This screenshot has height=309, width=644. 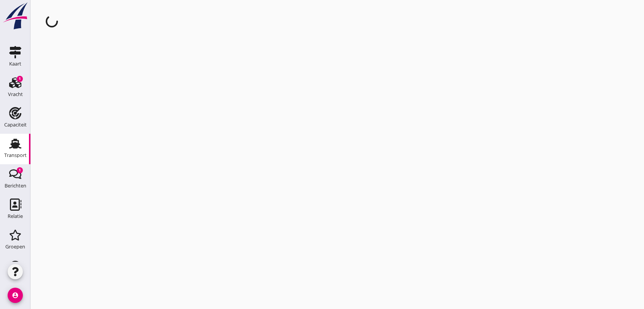 I want to click on div: Berichten, so click(x=15, y=186).